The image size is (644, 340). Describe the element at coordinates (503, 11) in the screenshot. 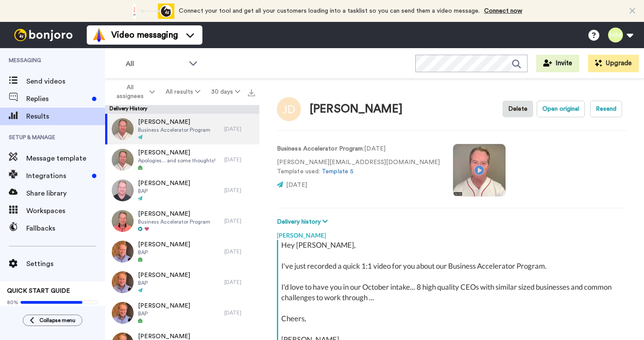

I see `a: Connect now` at that location.